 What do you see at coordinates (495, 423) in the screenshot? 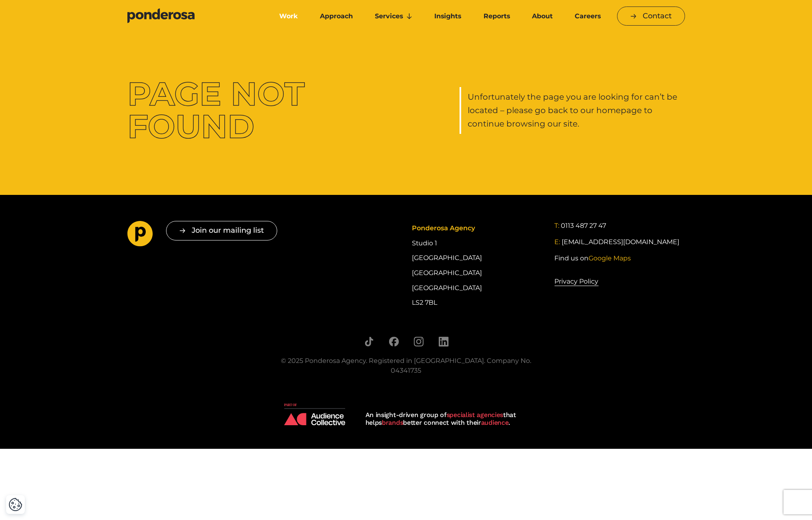
I see `strong: audience` at bounding box center [495, 423].